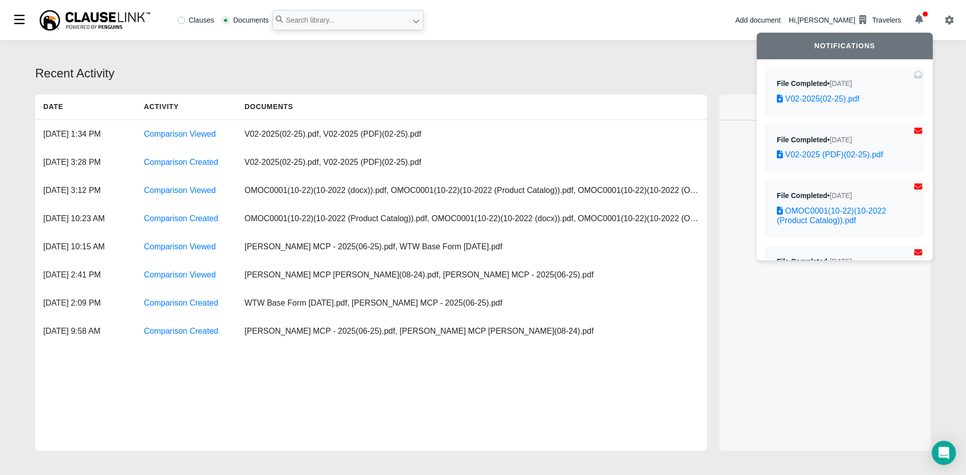  Describe the element at coordinates (758, 20) in the screenshot. I see `div: Add document` at that location.